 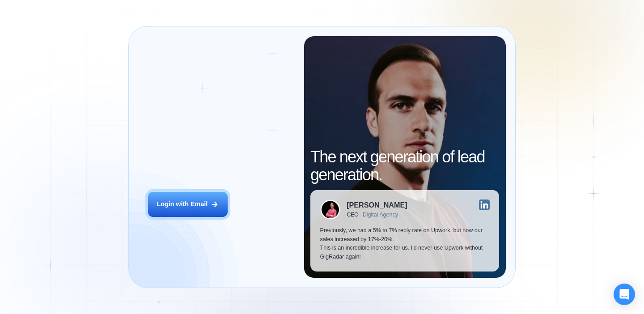 I want to click on div: Open Intercom Messenger, so click(x=624, y=294).